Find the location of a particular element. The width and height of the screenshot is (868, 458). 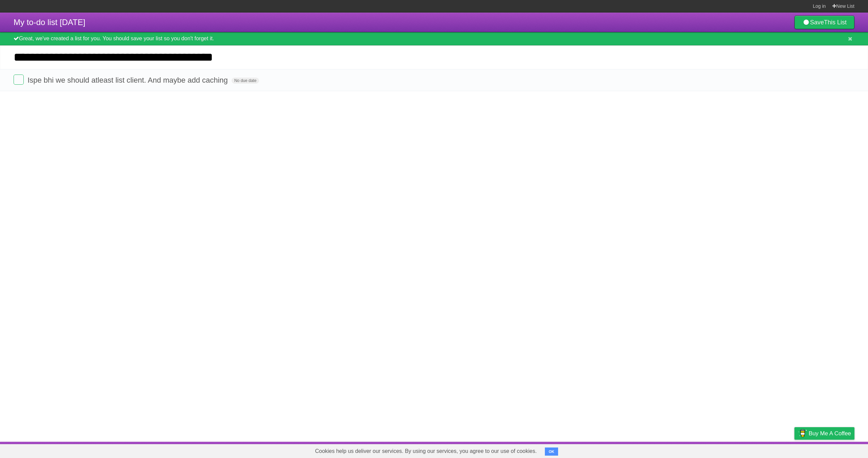

a: Terms is located at coordinates (770, 450).